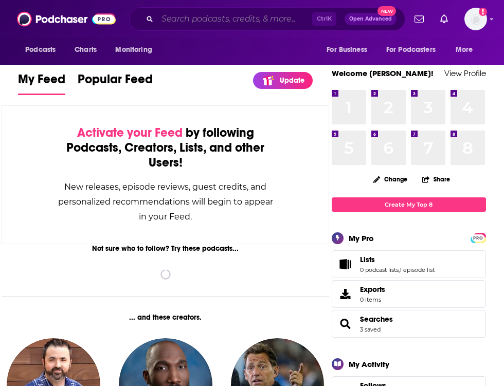  What do you see at coordinates (235, 19) in the screenshot?
I see `input: Search podcasts, credits, & more...` at bounding box center [235, 19].